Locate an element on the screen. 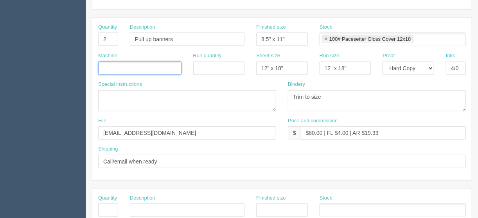  label: Special instructions is located at coordinates (120, 84).